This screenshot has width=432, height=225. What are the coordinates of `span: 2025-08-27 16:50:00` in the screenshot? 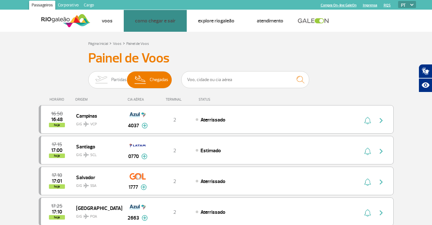 It's located at (57, 114).